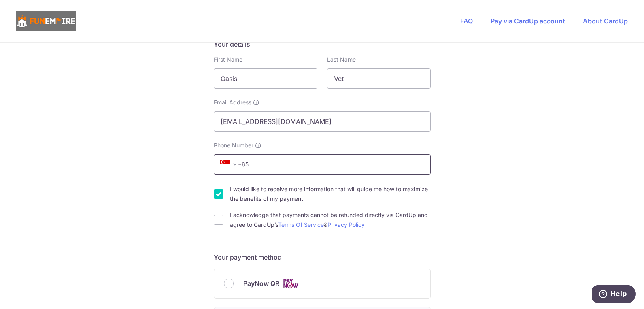 Image resolution: width=644 pixels, height=309 pixels. Describe the element at coordinates (330, 220) in the screenshot. I see `label: I acknowledge that payments cannot be refunded directly via CardUp and agree to CardUp’s &` at that location.